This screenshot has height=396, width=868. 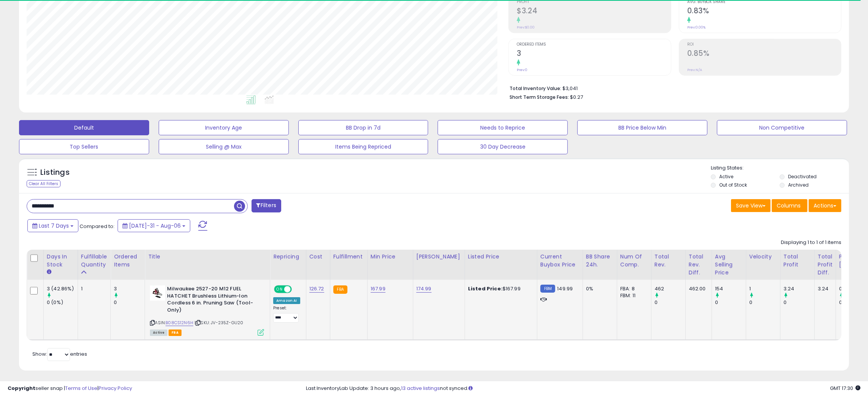 What do you see at coordinates (70, 389) in the screenshot?
I see `div: seller snap | |` at bounding box center [70, 389].